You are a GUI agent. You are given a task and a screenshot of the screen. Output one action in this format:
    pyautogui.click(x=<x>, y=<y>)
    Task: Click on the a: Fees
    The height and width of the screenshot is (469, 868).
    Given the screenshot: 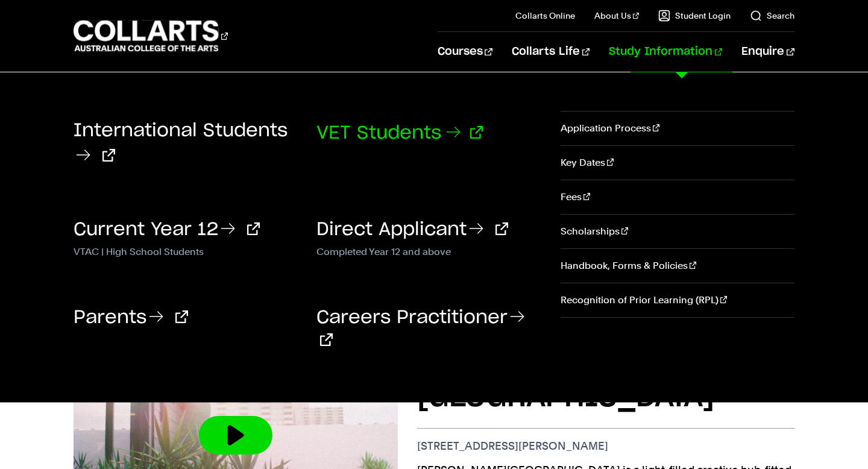 What is the action you would take?
    pyautogui.click(x=677, y=197)
    